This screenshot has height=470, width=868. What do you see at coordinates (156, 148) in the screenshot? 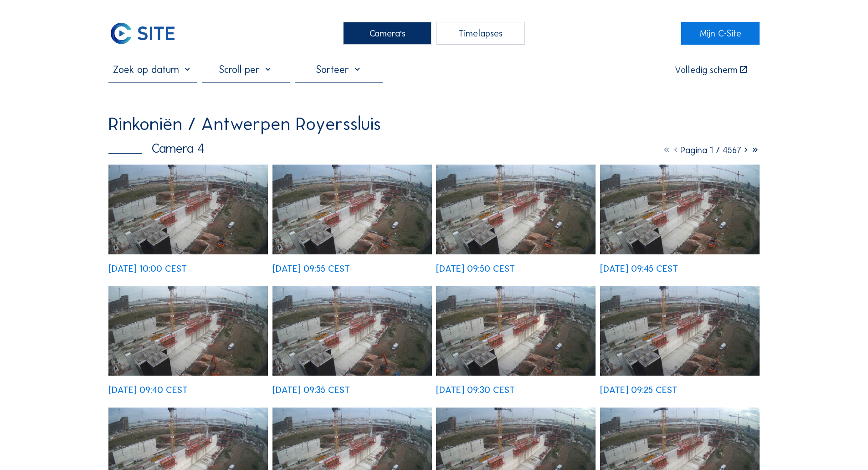
I see `div: Camera 4` at bounding box center [156, 148].